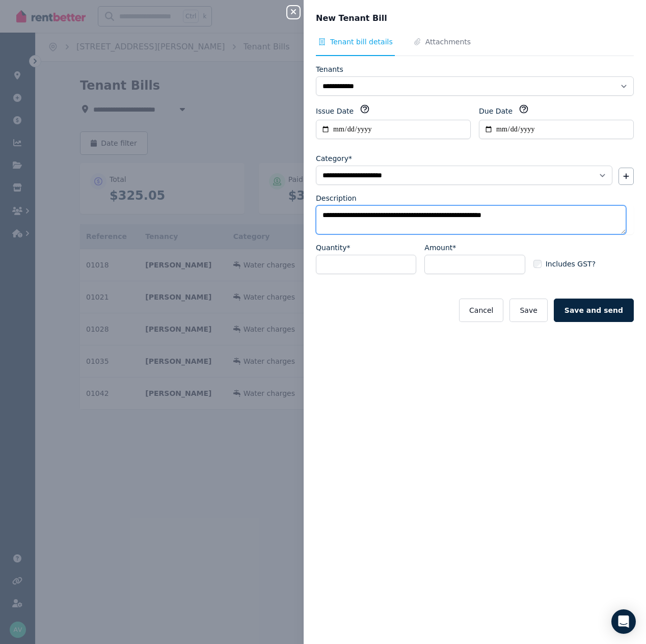 This screenshot has height=644, width=646. I want to click on span: New Tenant Bill, so click(352, 18).